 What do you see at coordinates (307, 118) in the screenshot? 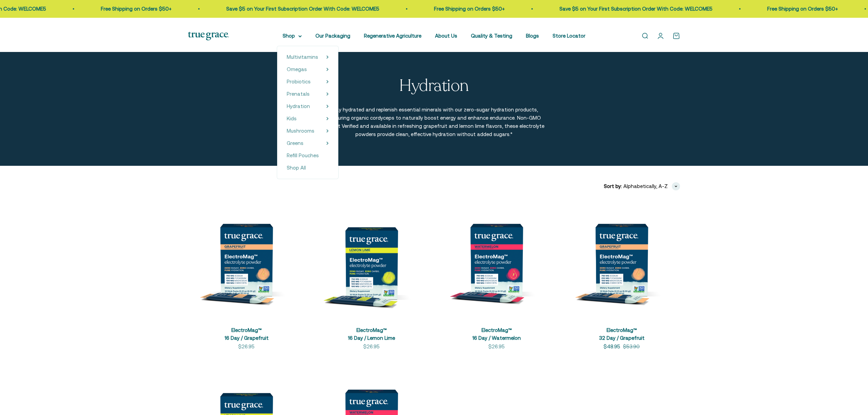
I see `summary: Kids` at bounding box center [307, 118].